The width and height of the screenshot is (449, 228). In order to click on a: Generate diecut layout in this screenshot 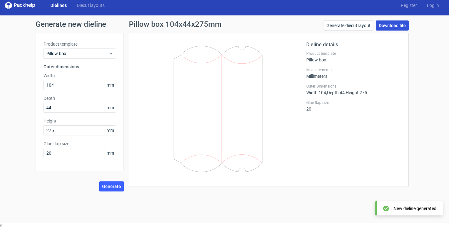, I will do `click(348, 25)`.